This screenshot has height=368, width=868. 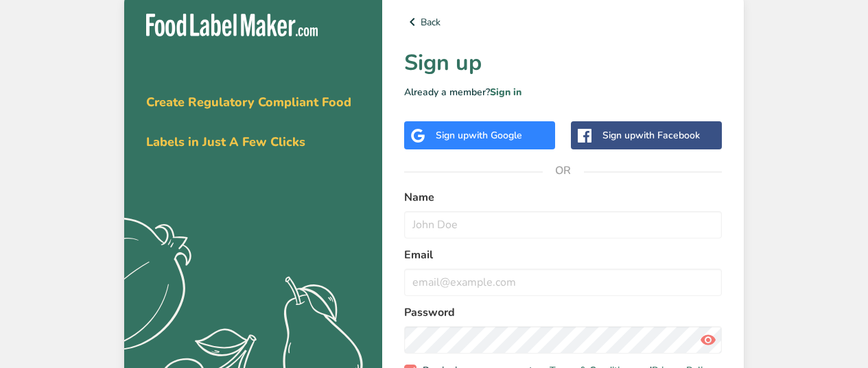 What do you see at coordinates (232, 25) in the screenshot?
I see `img: Food Label Maker` at bounding box center [232, 25].